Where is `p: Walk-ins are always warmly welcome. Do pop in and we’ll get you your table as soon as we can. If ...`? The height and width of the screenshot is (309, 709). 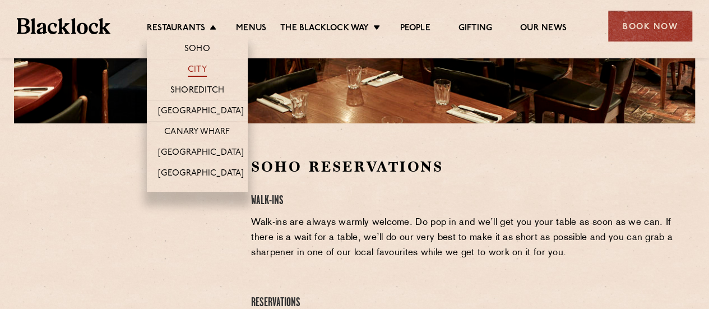
p: Walk-ins are always warmly welcome. Do pop in and we’ll get you your table as soon as we can. If ... is located at coordinates (466, 238).